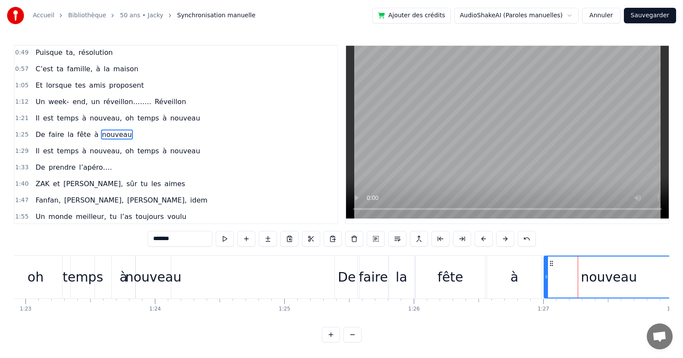  What do you see at coordinates (16, 16) in the screenshot?
I see `img: youka` at bounding box center [16, 16].